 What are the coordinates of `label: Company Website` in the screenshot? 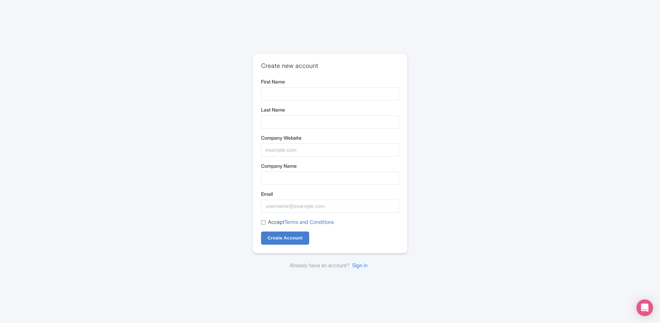 It's located at (330, 138).